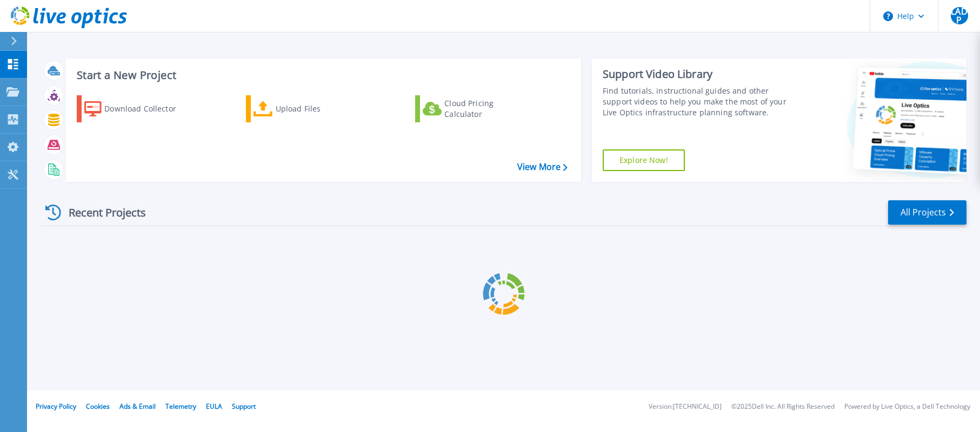 This screenshot has height=432, width=980. Describe the element at coordinates (244, 405) in the screenshot. I see `a: Support` at that location.